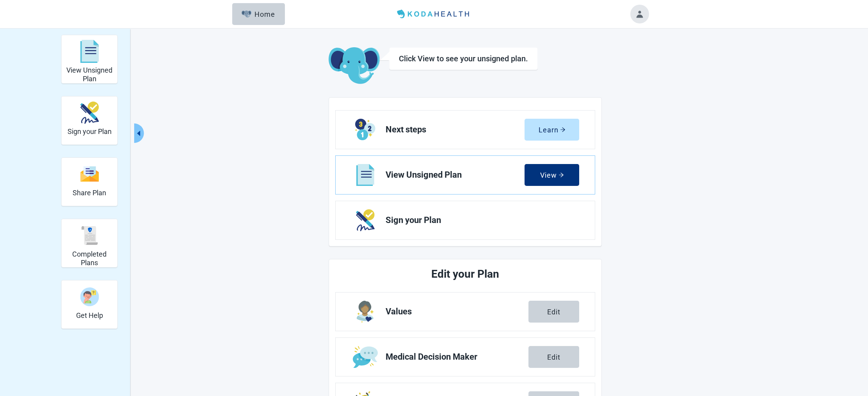 Image resolution: width=868 pixels, height=396 pixels. What do you see at coordinates (552, 175) in the screenshot?
I see `div: View` at bounding box center [552, 175].